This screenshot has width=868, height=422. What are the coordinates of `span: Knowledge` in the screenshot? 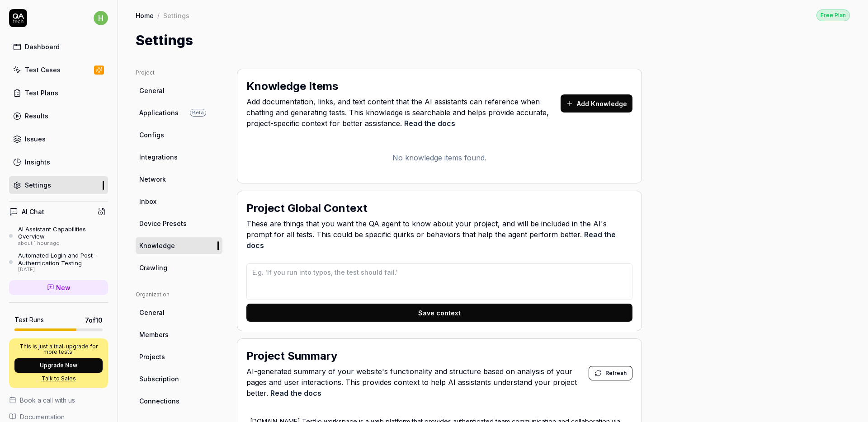 It's located at (157, 245).